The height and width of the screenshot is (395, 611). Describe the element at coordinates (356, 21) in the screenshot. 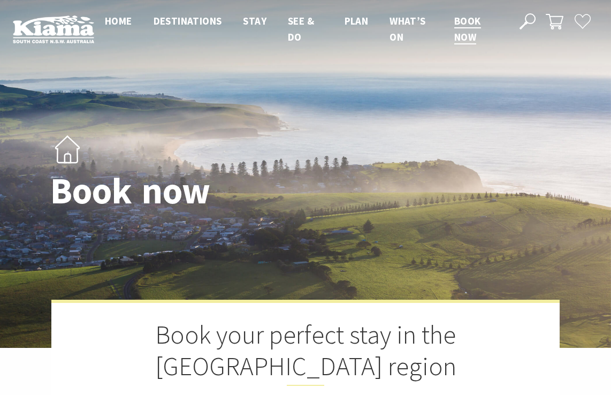

I see `span: Plan` at that location.